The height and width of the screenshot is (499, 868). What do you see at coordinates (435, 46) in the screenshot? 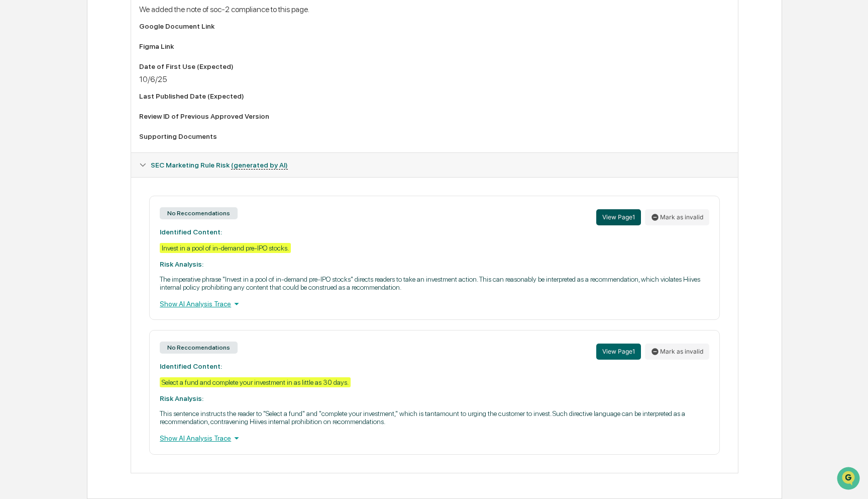
I see `div: Figma Link` at bounding box center [435, 46].